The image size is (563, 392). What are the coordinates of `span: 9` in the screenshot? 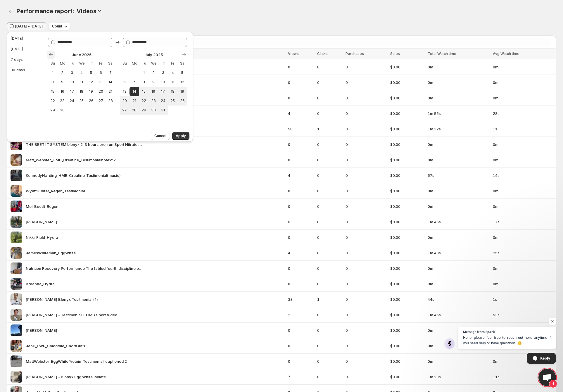 It's located at (153, 82).